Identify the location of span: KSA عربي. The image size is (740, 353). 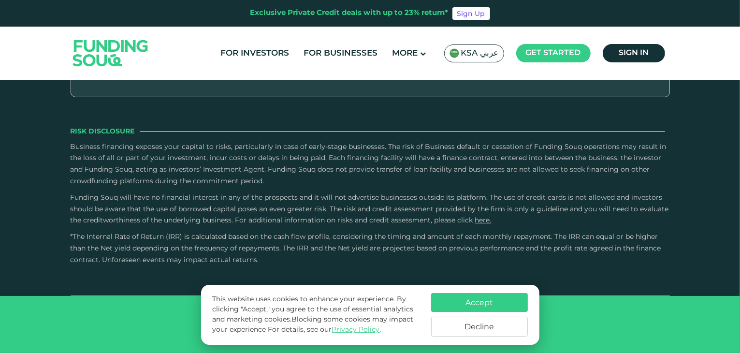
(480, 53).